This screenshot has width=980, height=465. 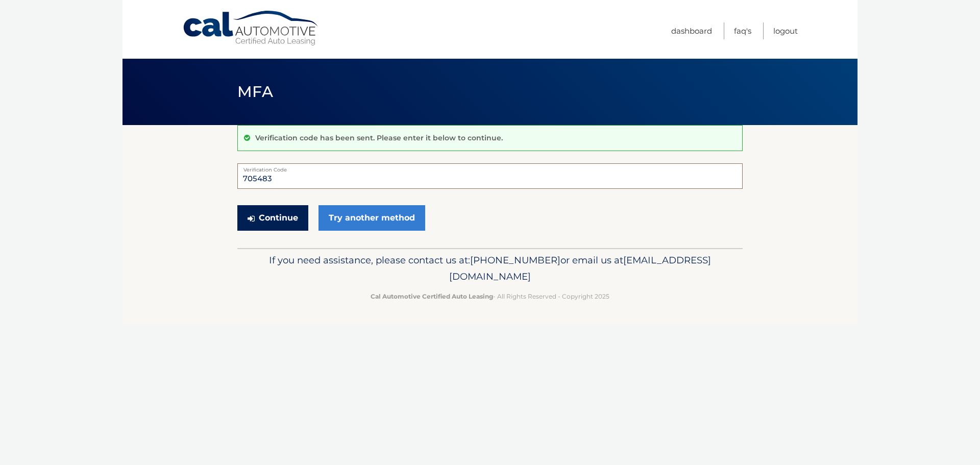 I want to click on p: If you need assistance, please contact us at: or email us at, so click(x=490, y=269).